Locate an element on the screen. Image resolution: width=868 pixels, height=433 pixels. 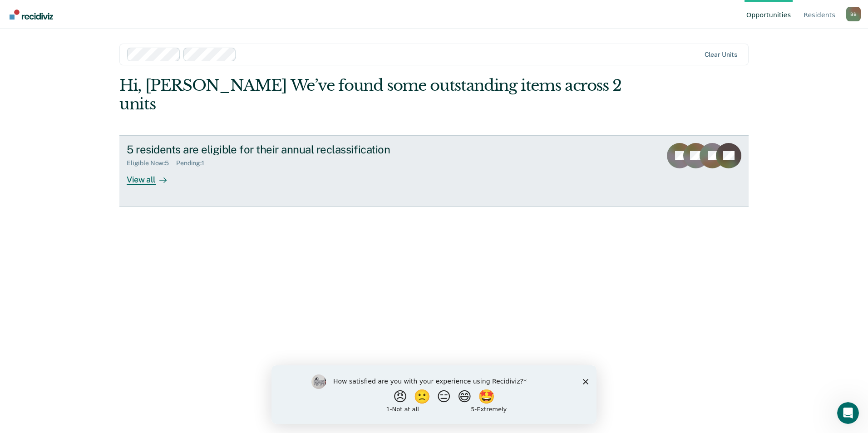
button: 1 is located at coordinates (129, 31).